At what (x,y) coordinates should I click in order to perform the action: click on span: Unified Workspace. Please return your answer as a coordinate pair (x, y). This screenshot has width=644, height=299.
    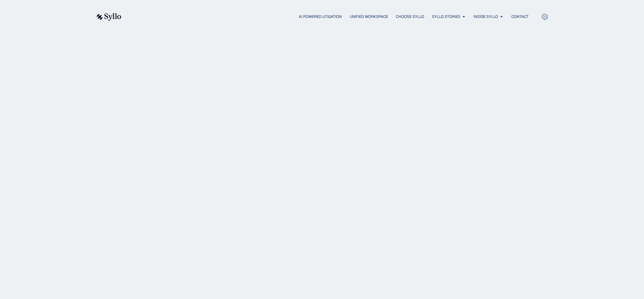
    Looking at the image, I should click on (369, 17).